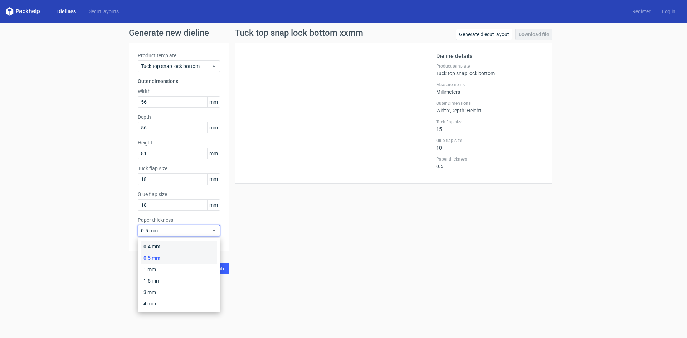  I want to click on a: Register, so click(641, 11).